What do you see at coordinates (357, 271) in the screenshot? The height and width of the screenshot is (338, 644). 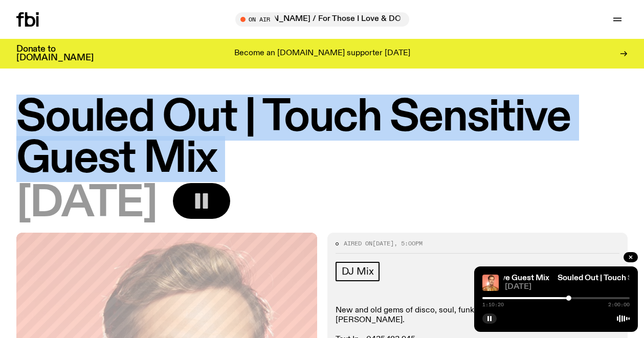 I see `span: DJ Mix` at bounding box center [357, 271].